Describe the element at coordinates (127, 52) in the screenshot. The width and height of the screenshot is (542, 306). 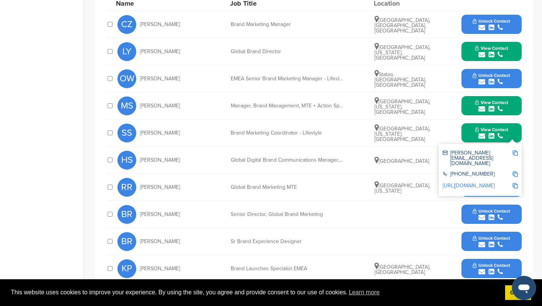
I see `span: LY` at that location.